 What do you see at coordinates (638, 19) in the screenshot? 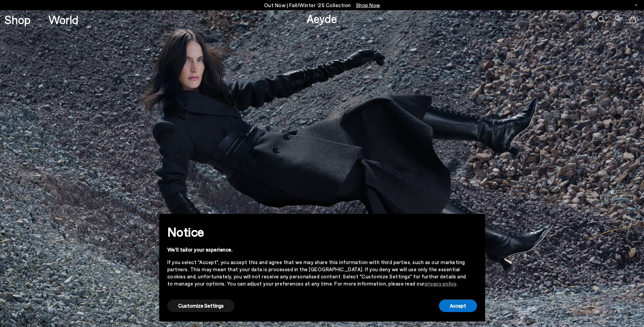
I see `span: 0` at bounding box center [638, 19].